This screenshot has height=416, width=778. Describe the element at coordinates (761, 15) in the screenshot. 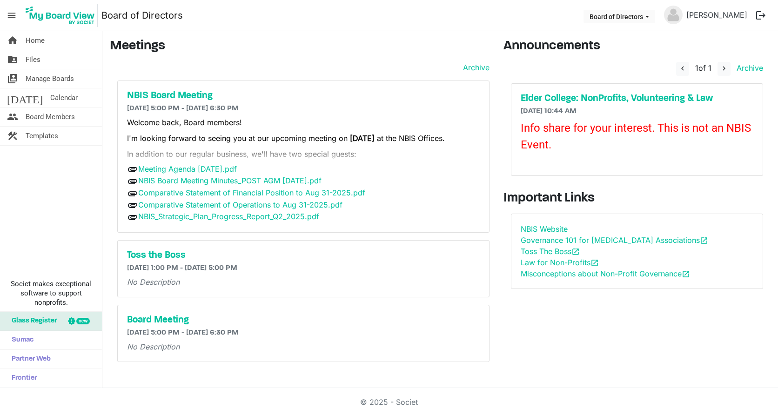

I see `button: logout` at that location.